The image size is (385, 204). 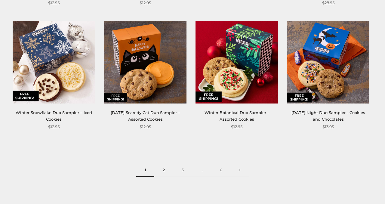 I want to click on a: Halloween Scaredy Cat Duo Sampler – Assorted Cookies, so click(x=145, y=62).